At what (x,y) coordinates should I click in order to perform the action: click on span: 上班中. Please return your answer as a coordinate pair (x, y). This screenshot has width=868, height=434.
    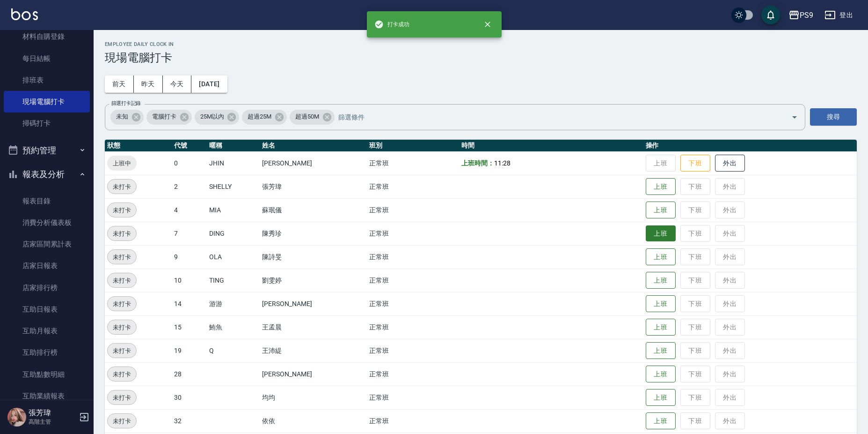
    Looking at the image, I should click on (121, 163).